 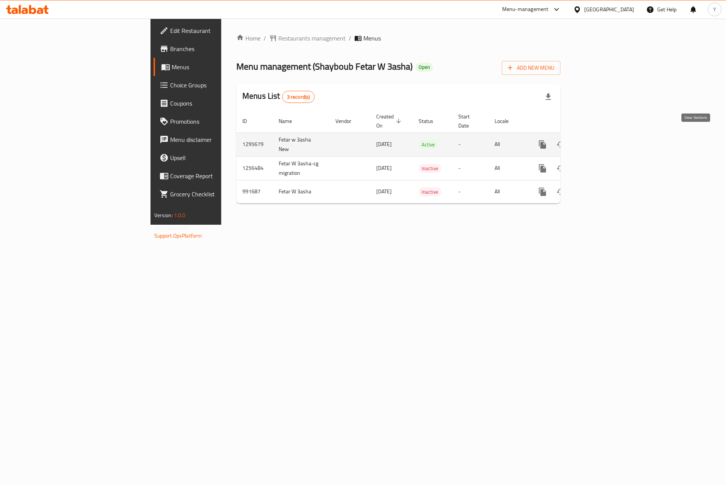 I want to click on span: Open, so click(x=424, y=67).